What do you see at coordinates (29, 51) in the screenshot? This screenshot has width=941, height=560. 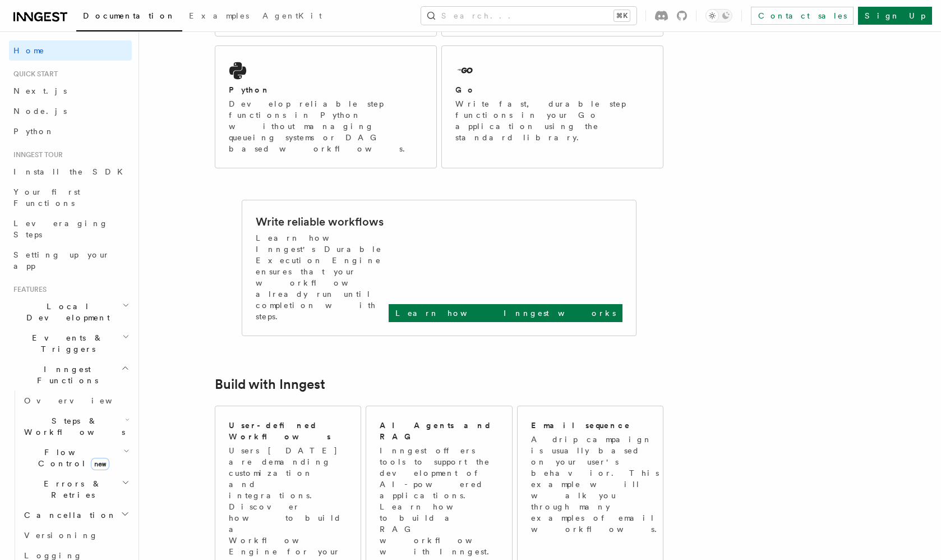 I see `span: Home` at bounding box center [29, 51].